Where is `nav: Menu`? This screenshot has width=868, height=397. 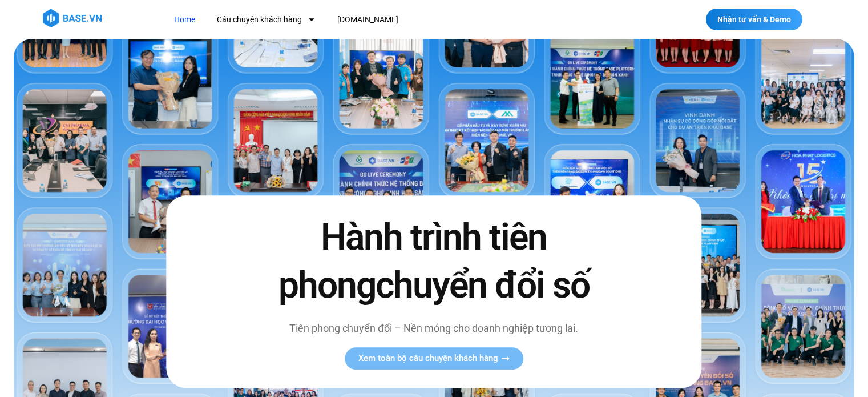 nav: Menu is located at coordinates (386, 20).